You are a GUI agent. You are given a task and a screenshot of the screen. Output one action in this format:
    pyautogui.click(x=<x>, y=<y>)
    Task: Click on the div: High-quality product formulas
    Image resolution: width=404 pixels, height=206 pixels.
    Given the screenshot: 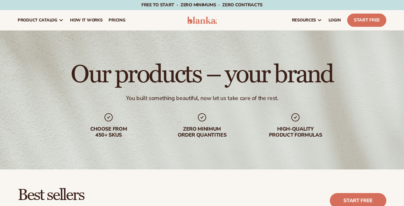 What is the action you would take?
    pyautogui.click(x=295, y=132)
    